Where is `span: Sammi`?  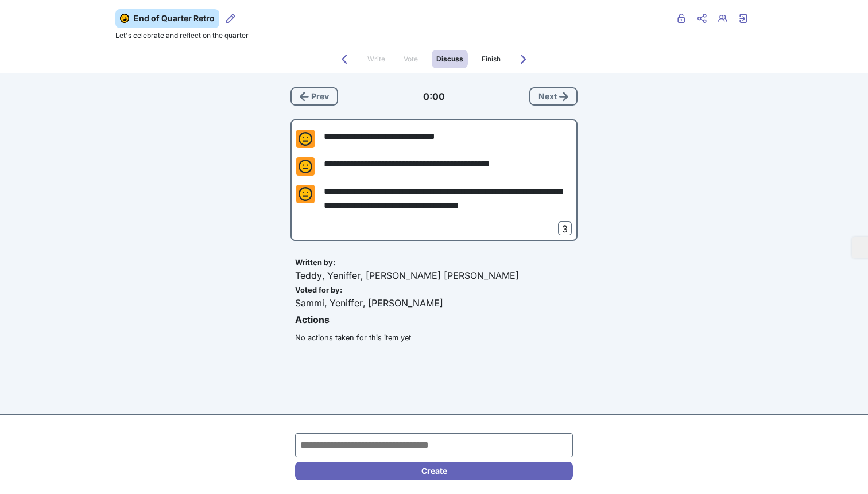 span: Sammi is located at coordinates (311, 303).